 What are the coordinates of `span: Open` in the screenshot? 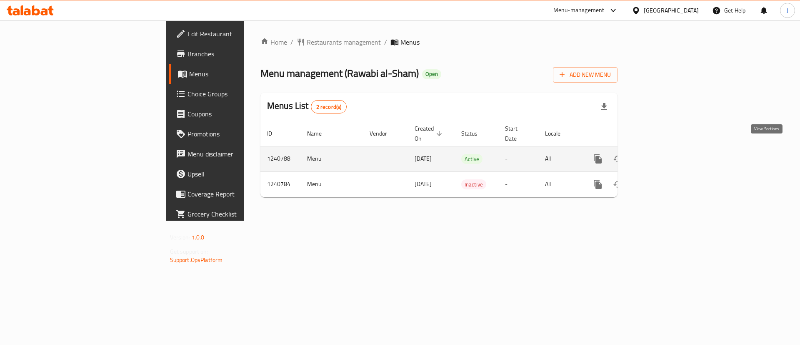 It's located at (432, 74).